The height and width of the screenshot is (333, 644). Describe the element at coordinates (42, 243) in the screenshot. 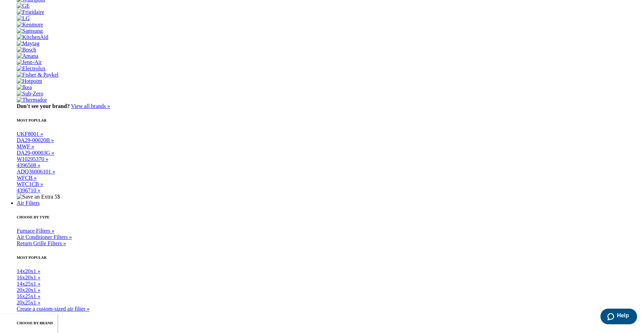

I see `a: Return Grille Filters »` at that location.